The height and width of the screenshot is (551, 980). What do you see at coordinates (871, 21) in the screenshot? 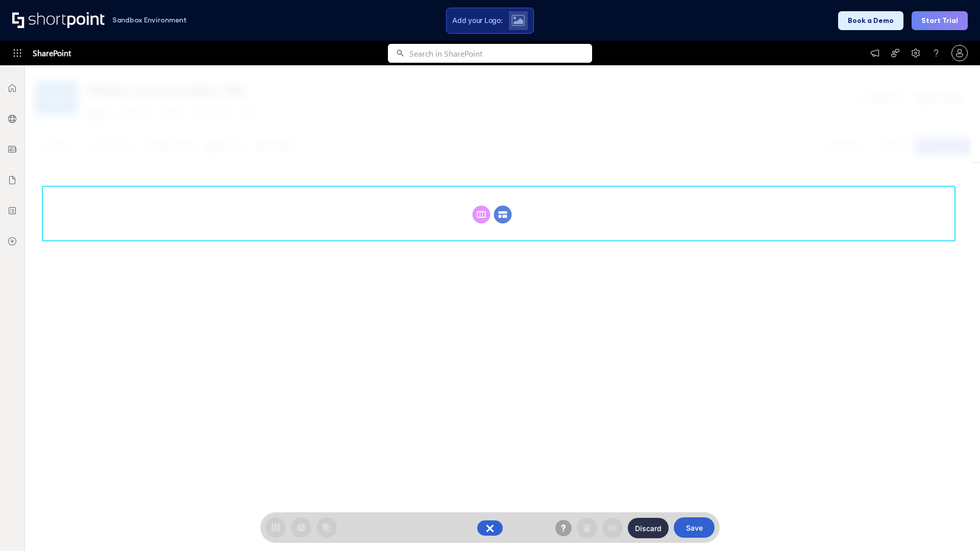
I see `button: Book a Demo` at bounding box center [871, 21].